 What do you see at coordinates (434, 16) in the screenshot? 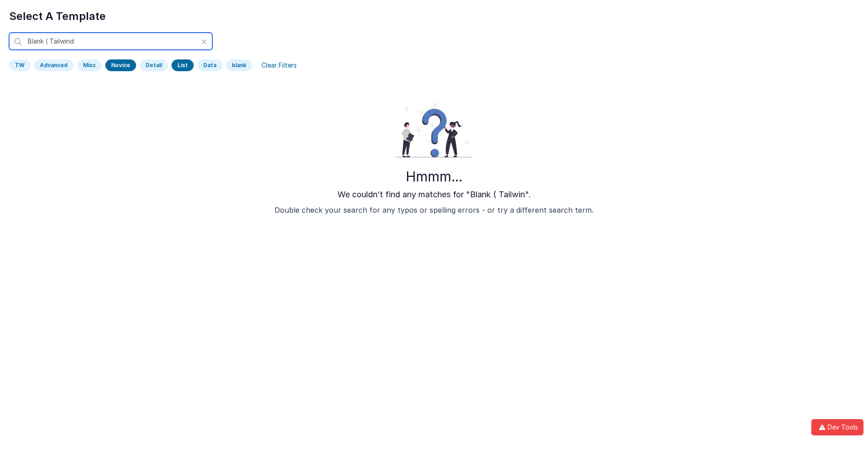
I see `h1: Select A Template` at bounding box center [434, 16].